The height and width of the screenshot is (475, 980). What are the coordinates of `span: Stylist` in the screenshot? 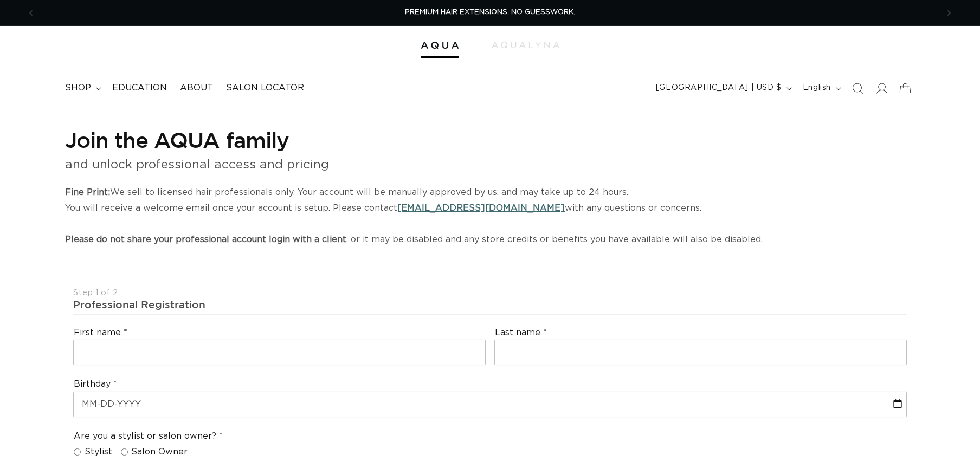 It's located at (98, 452).